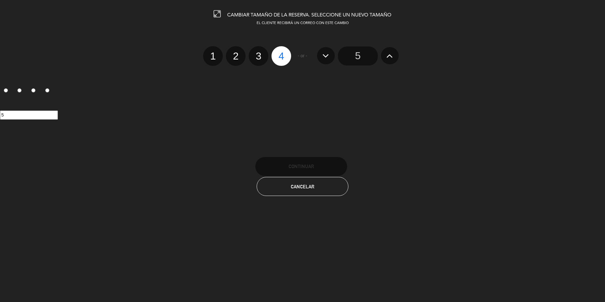  What do you see at coordinates (47, 90) in the screenshot?
I see `input: 4` at bounding box center [47, 90].